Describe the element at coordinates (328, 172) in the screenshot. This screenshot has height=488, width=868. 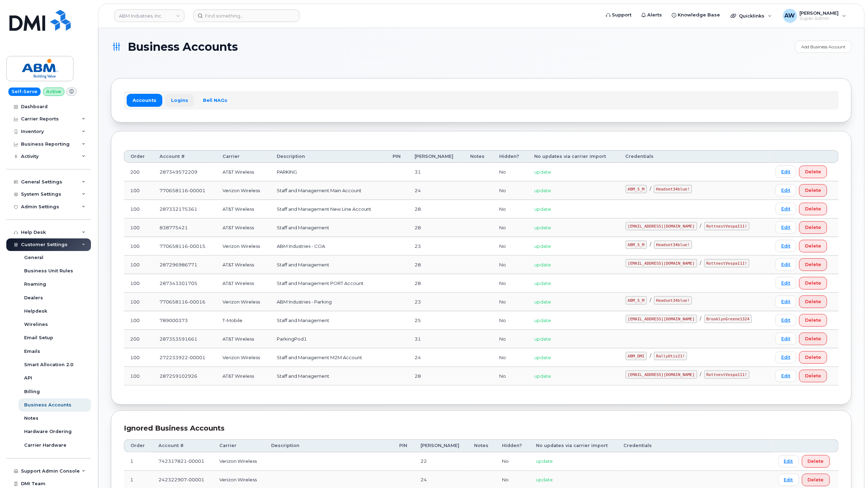
I see `td: PARKING` at that location.